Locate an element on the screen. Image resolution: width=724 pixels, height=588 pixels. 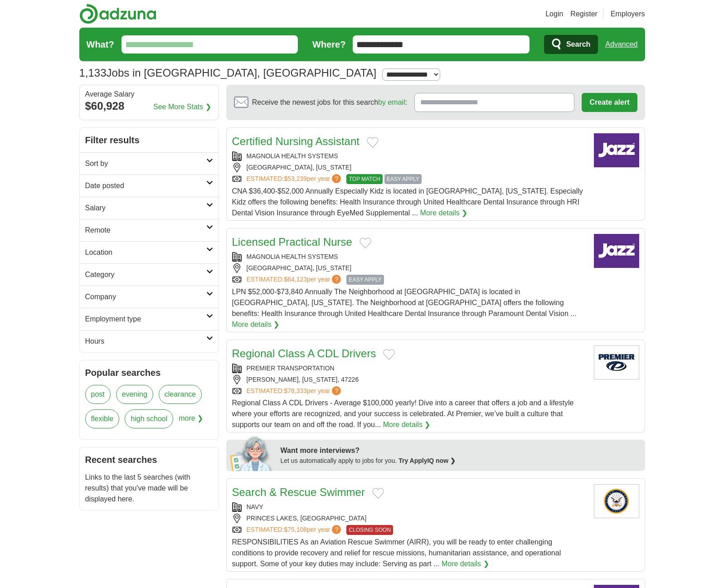
a: Advanced is located at coordinates (621, 44).